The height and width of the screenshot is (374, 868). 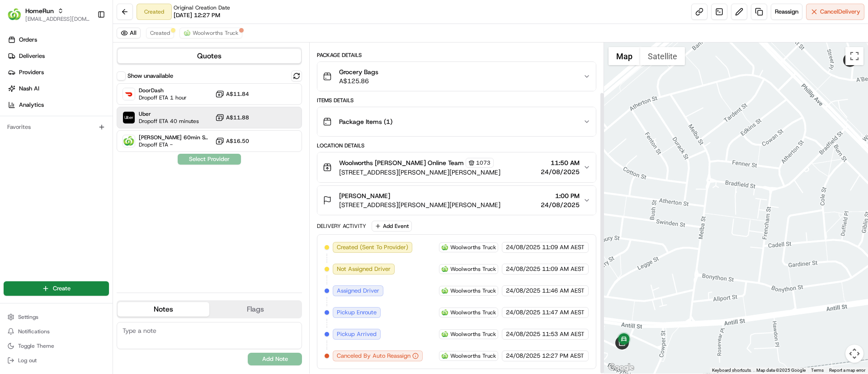 What do you see at coordinates (27, 361) in the screenshot?
I see `span: Log out` at bounding box center [27, 361].